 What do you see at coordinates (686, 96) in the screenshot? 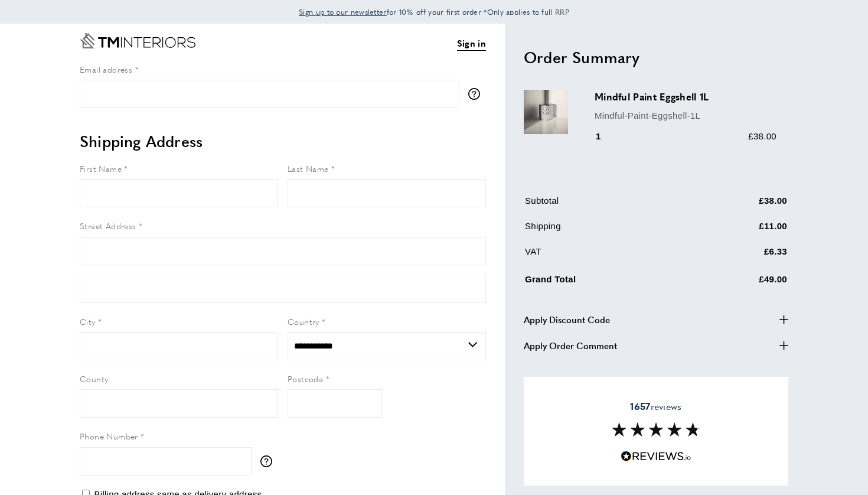
I see `h3: Mindful Paint Eggshell 1L` at bounding box center [686, 96].